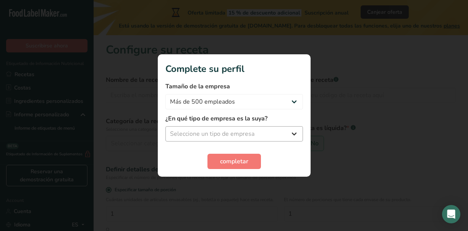 This screenshot has width=468, height=231. I want to click on label: Tamaño de la empresa, so click(234, 86).